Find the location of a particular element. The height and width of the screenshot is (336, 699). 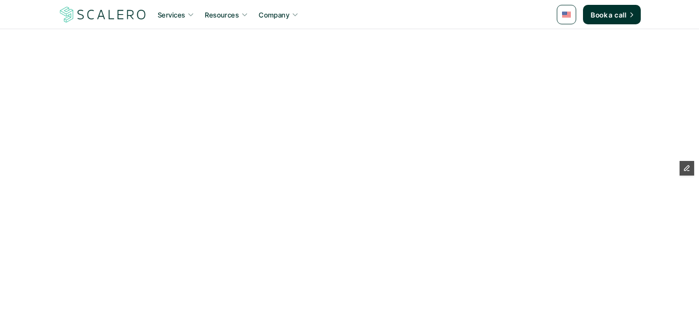

p: Services is located at coordinates (171, 15).